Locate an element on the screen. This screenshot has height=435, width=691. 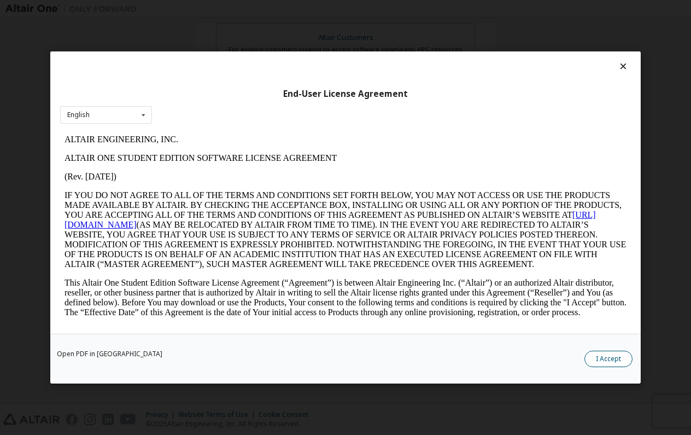
p: IF YOU DO NOT AGREE TO ALL OF THE TERMS AND CONDITIONS SET FORTH BELOW, YOU MAY NOT ACCESS OR USE... is located at coordinates (285, 99).